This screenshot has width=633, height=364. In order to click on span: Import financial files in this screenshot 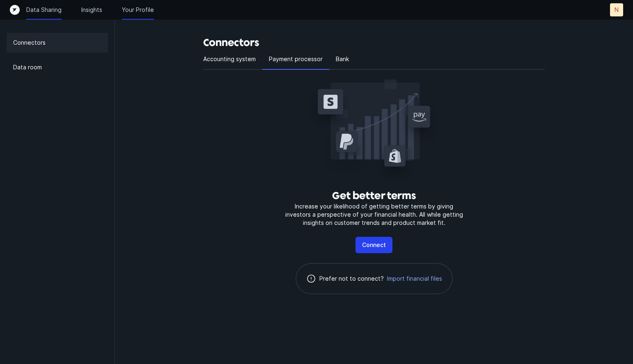, I will do `click(415, 279)`.